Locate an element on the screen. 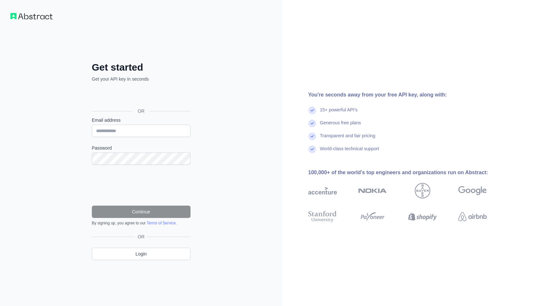 Image resolution: width=554 pixels, height=306 pixels. div: You're seconds away from your free API key, along with: is located at coordinates (408, 95).